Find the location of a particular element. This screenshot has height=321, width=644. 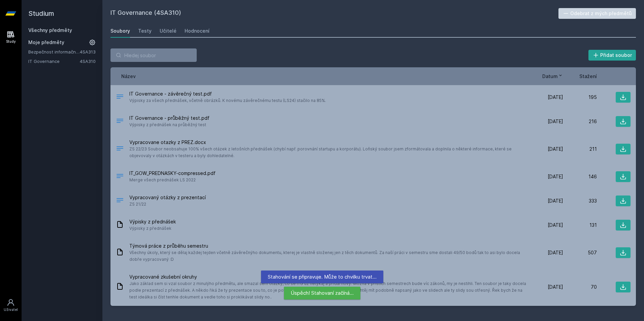

a: IT Governance is located at coordinates (54, 62).